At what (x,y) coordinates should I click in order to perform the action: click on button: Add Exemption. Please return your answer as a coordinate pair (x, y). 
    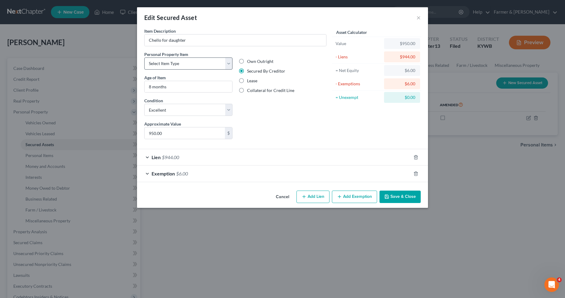
    Looking at the image, I should click on (354, 197).